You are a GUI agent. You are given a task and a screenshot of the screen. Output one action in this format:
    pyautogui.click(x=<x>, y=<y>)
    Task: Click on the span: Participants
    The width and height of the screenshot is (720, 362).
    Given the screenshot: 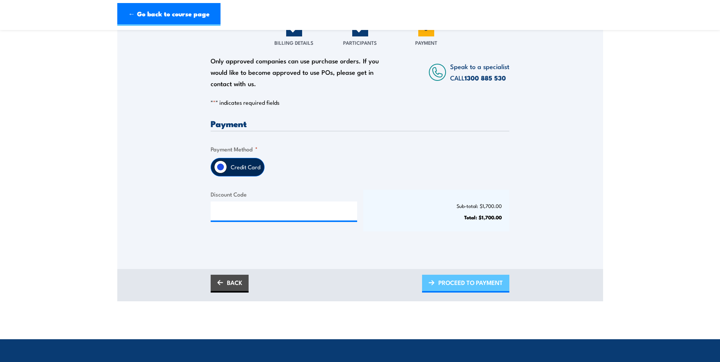 What is the action you would take?
    pyautogui.click(x=360, y=43)
    